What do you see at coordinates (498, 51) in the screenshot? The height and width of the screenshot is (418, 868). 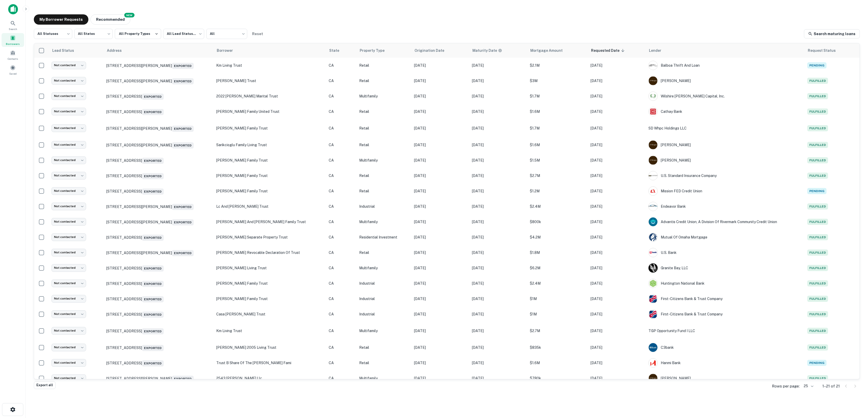 I see `th: Maturity dates displayed may be estimated. Please contact the lender for the most accurate maturi...` at bounding box center [498, 51].